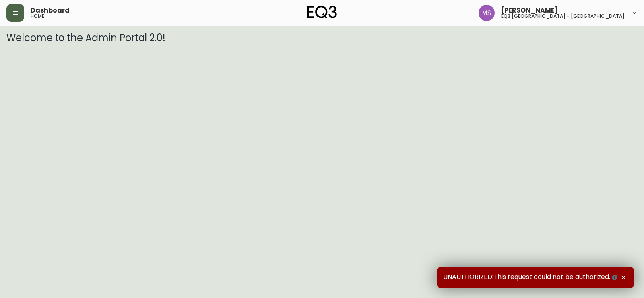  What do you see at coordinates (322, 12) in the screenshot?
I see `img: logo` at bounding box center [322, 12].